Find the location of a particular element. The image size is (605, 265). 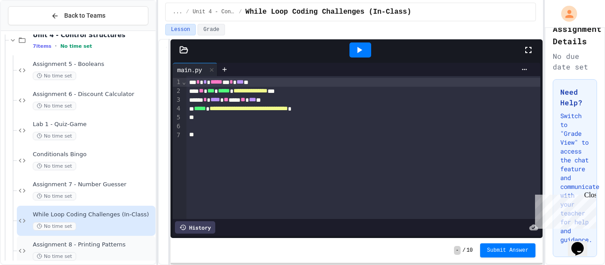

span: 10 is located at coordinates (470, 251).